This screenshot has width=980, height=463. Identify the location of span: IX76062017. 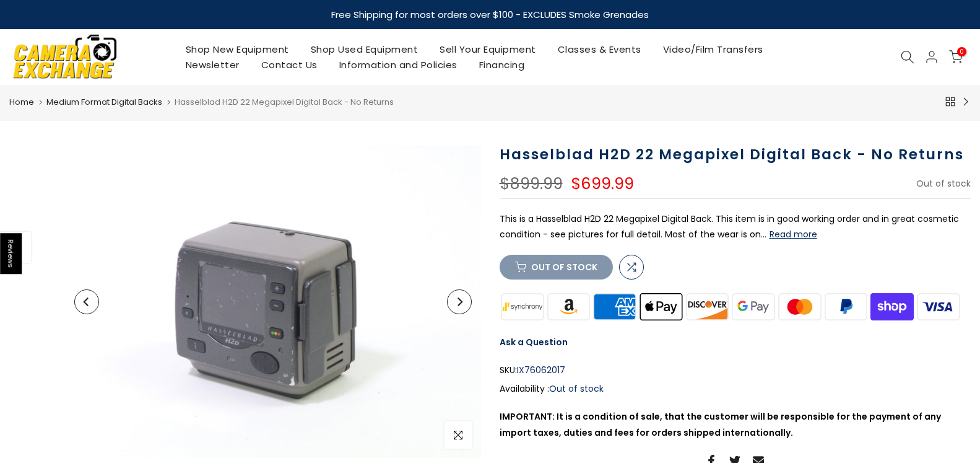
(541, 370).